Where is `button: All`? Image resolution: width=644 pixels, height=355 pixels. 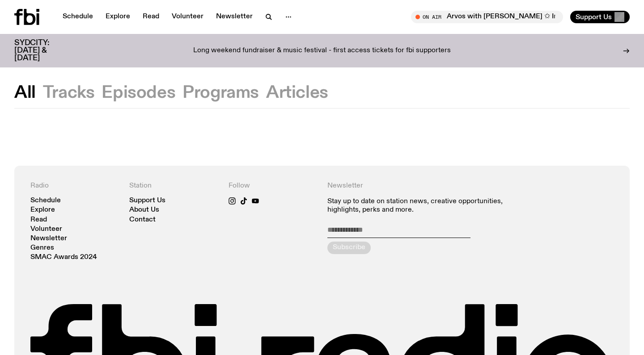 button: All is located at coordinates (25, 93).